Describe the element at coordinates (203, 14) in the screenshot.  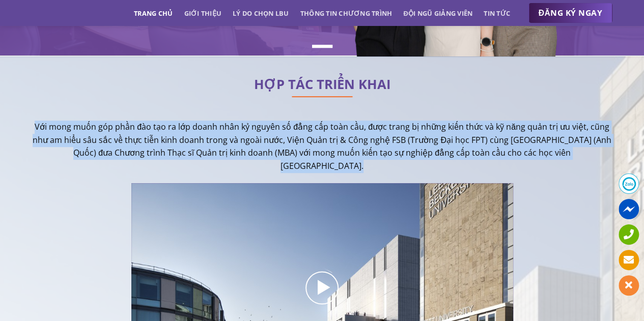
I see `a: Giới thiệu` at that location.